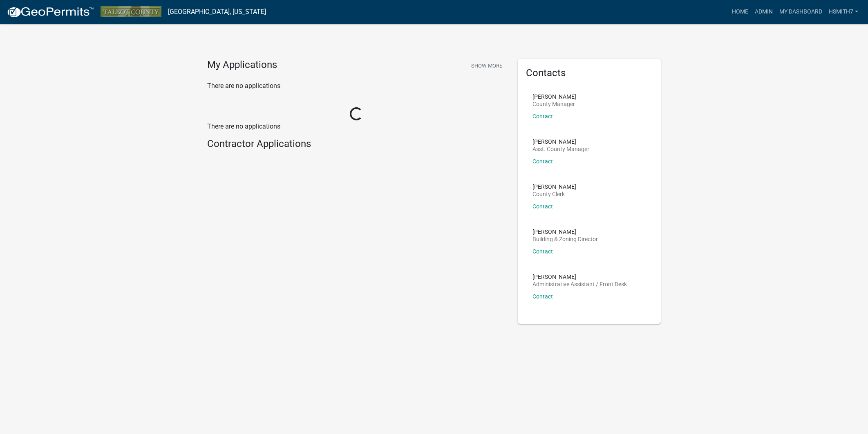 This screenshot has height=434, width=868. Describe the element at coordinates (357, 143) in the screenshot. I see `h4: Contractor Applications` at that location.